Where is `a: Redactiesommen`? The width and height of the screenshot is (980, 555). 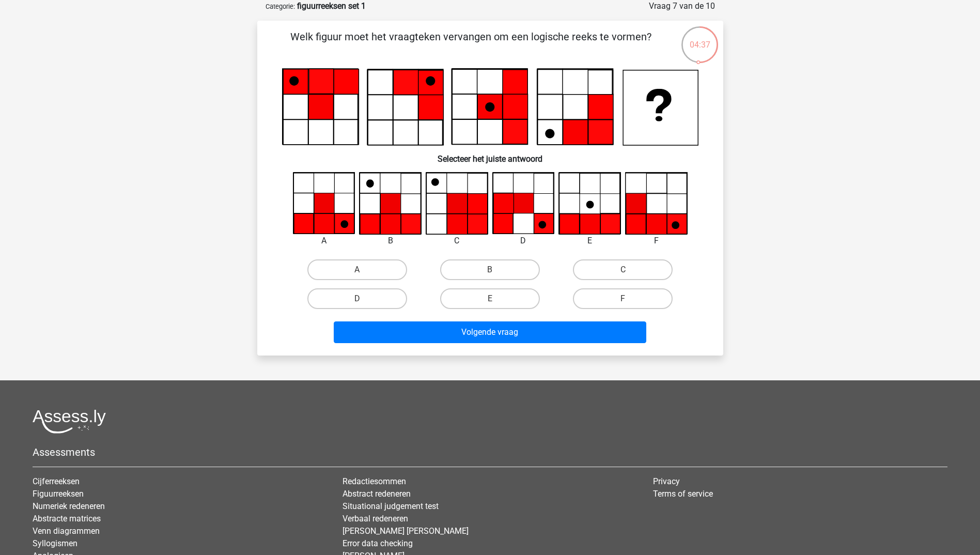 a: Redactiesommen is located at coordinates (374, 481).